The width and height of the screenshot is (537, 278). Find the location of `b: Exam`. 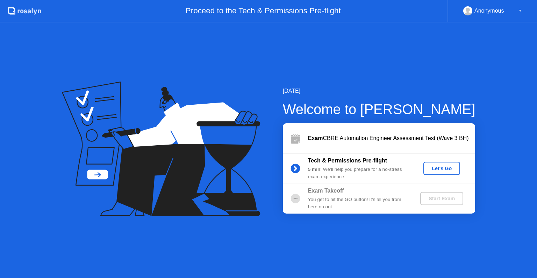

b: Exam is located at coordinates (315, 138).